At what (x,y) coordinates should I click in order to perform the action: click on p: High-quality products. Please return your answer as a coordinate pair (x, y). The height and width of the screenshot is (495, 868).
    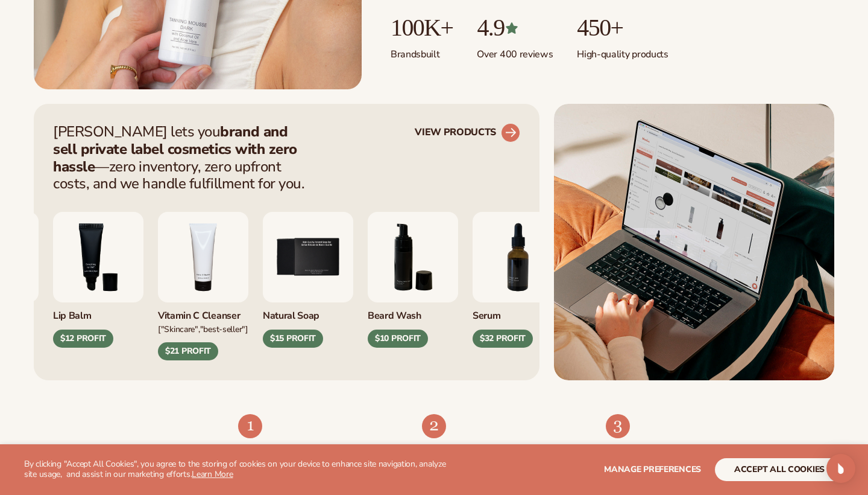
    Looking at the image, I should click on (622, 51).